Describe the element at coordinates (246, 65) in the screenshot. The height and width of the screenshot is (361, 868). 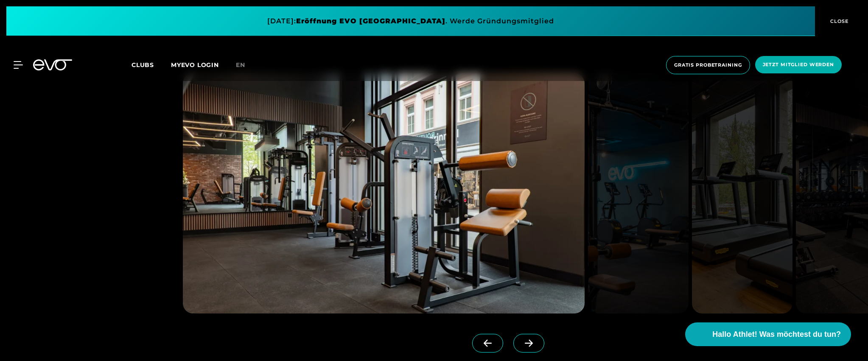
I see `a: en` at that location.